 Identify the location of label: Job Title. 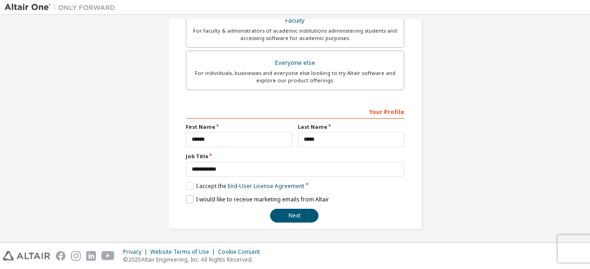
(295, 157).